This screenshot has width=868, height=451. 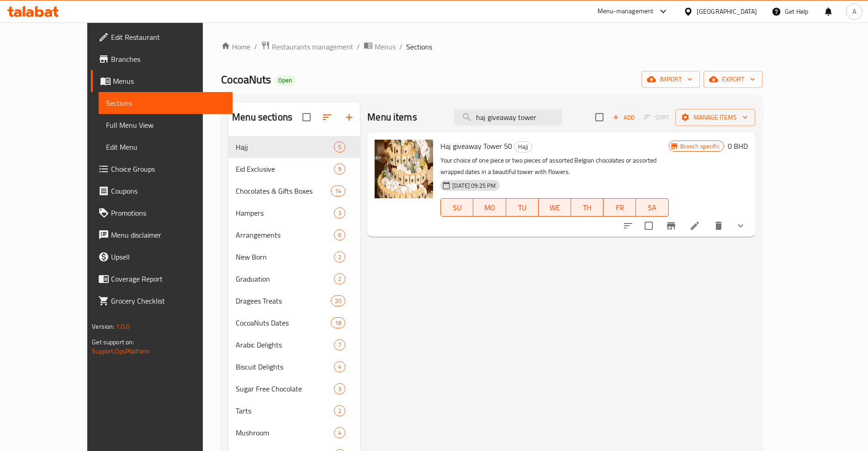 I want to click on input: search, so click(x=508, y=118).